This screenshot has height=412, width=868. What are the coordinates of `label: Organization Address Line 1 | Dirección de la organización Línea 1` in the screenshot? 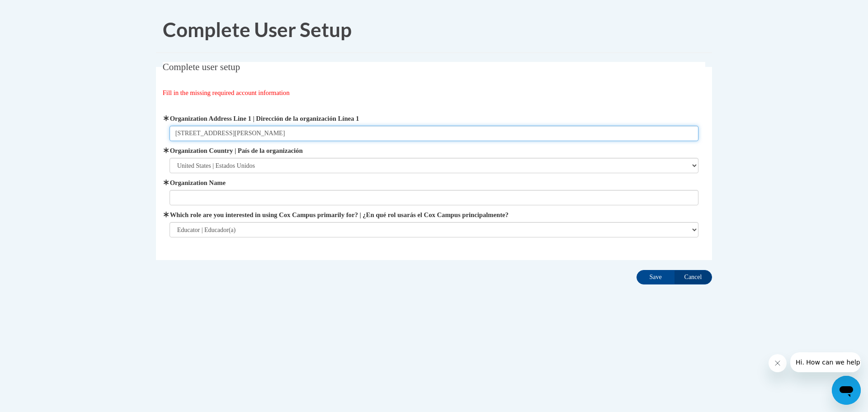 It's located at (434, 119).